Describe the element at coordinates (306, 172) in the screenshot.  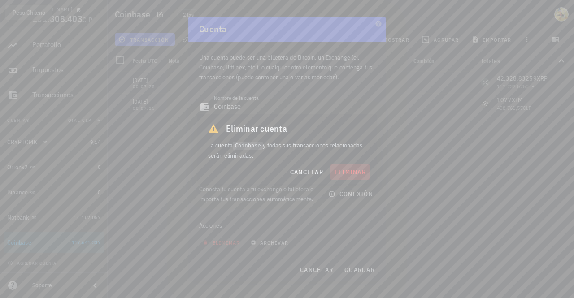
I see `button: cancelar` at that location.